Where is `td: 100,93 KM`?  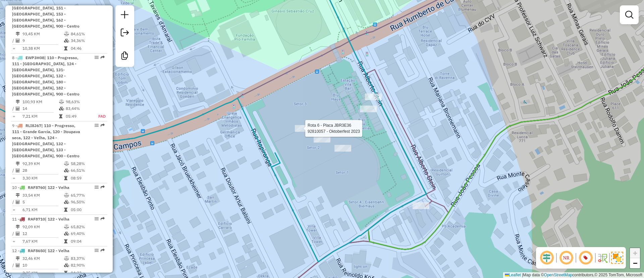
td: 100,93 KM is located at coordinates (40, 102).